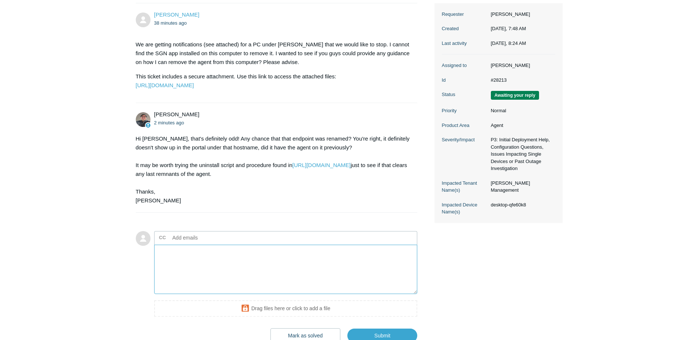 The image size is (698, 340). What do you see at coordinates (177, 14) in the screenshot?
I see `span: Patrick Kerr` at bounding box center [177, 14].